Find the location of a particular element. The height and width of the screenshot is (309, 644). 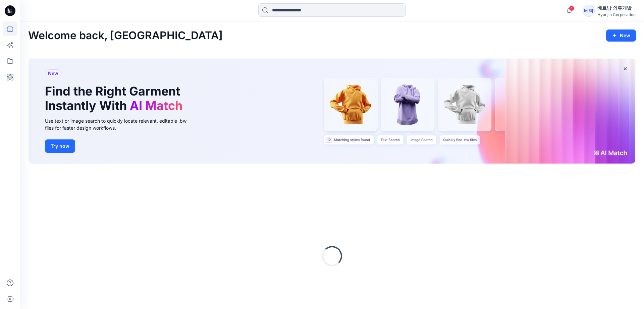

button: Try now is located at coordinates (60, 146).